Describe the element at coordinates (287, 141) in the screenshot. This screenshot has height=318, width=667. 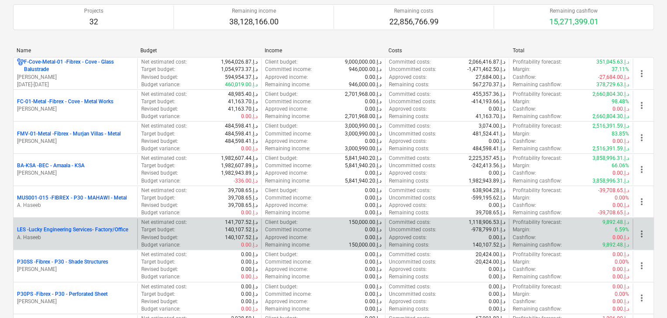
I see `p: Approved income :` at that location.